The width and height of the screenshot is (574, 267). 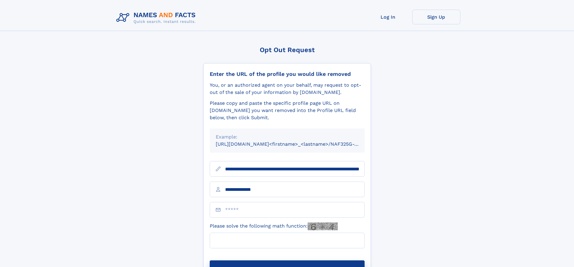 What do you see at coordinates (436, 17) in the screenshot?
I see `a: Sign Up` at bounding box center [436, 17].